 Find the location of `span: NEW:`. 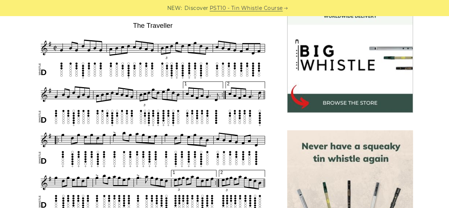

span: NEW: is located at coordinates (175, 8).